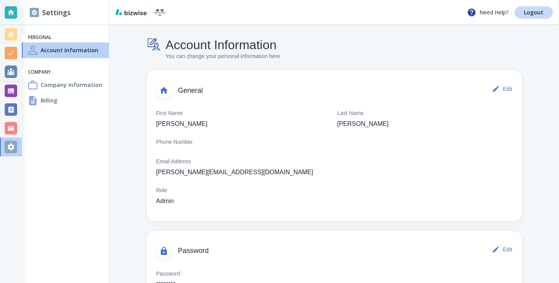 The width and height of the screenshot is (559, 283). What do you see at coordinates (334, 91) in the screenshot?
I see `span: General` at bounding box center [334, 91].